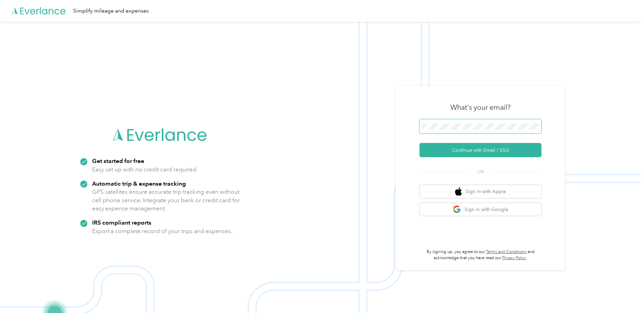  What do you see at coordinates (506, 252) in the screenshot?
I see `a: Terms and Conditions` at bounding box center [506, 252].